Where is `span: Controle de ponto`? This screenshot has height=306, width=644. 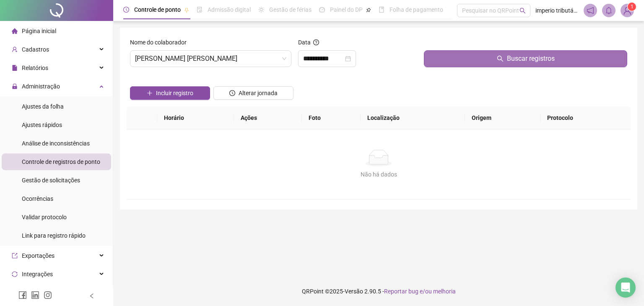 span: Controle de ponto is located at coordinates (157, 10).